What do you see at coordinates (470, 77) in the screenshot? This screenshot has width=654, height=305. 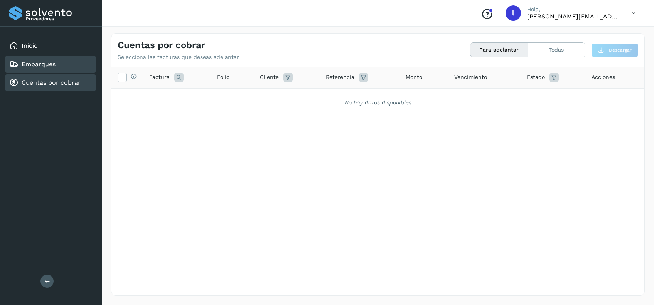 I see `span: Vencimiento` at bounding box center [470, 77].